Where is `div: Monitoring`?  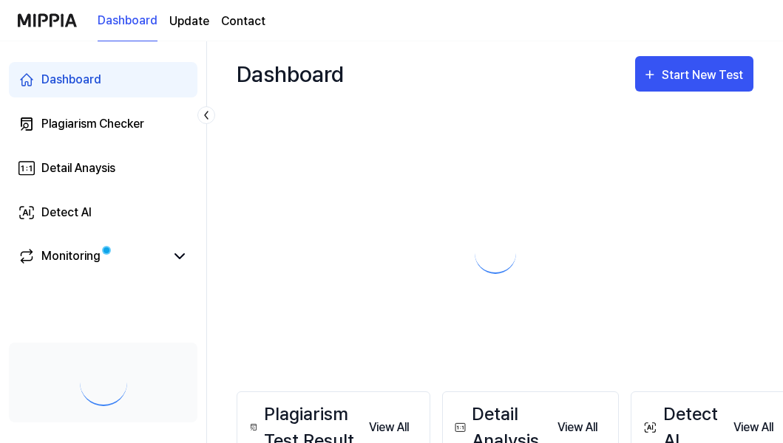 div: Monitoring is located at coordinates (71, 256).